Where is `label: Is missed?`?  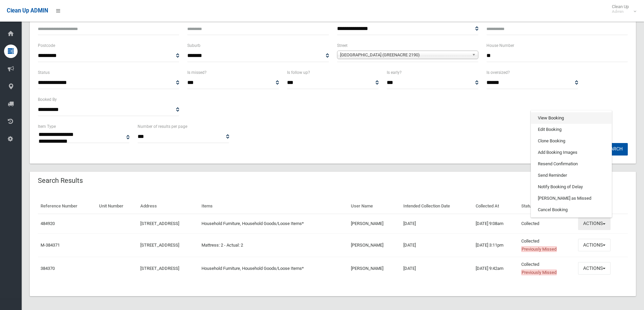
label: Is missed? is located at coordinates (197, 73).